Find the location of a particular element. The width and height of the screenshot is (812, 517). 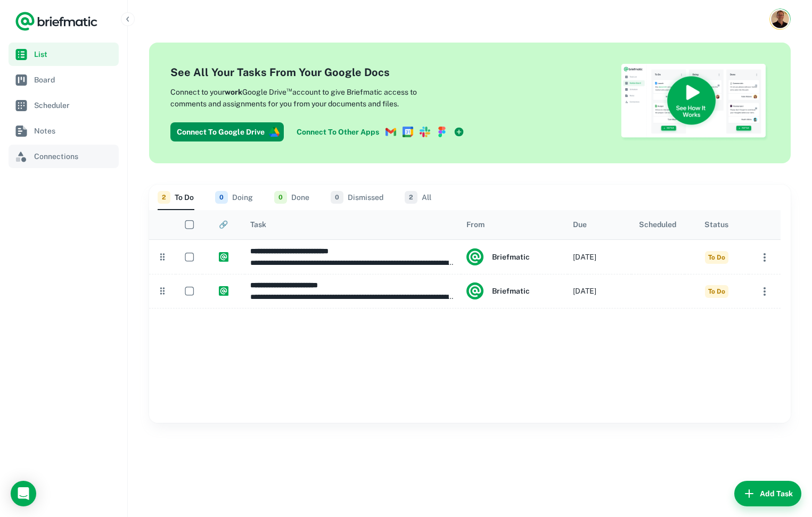

a: Connections is located at coordinates (63, 157).